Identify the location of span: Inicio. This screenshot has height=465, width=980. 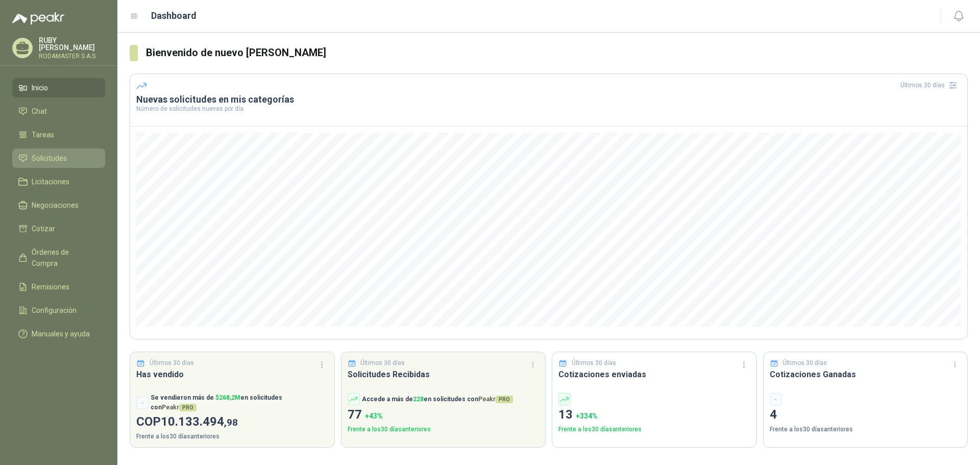
(40, 88).